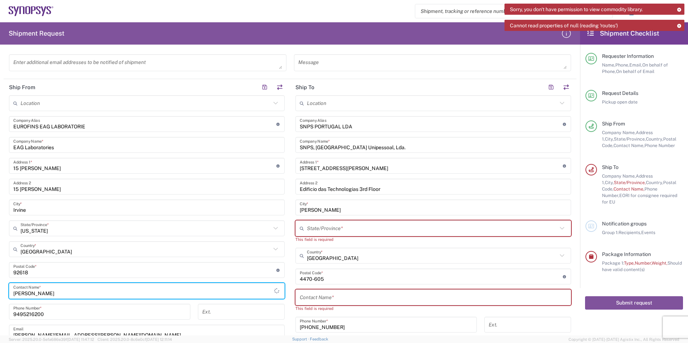 The image size is (688, 343). What do you see at coordinates (624, 224) in the screenshot?
I see `span: Notification groups` at bounding box center [624, 224].